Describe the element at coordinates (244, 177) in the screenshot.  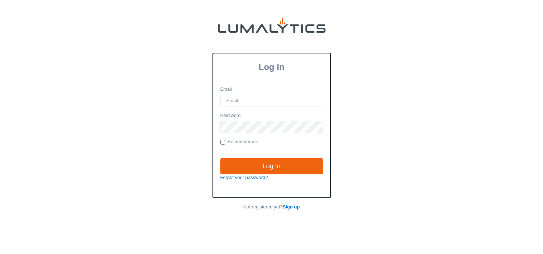
I see `a: Forgot your password?` at that location.